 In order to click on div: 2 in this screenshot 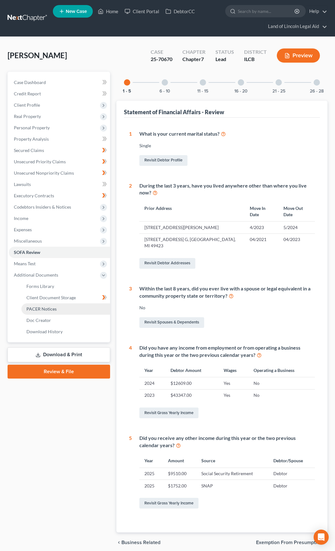, I will do `click(130, 226)`.